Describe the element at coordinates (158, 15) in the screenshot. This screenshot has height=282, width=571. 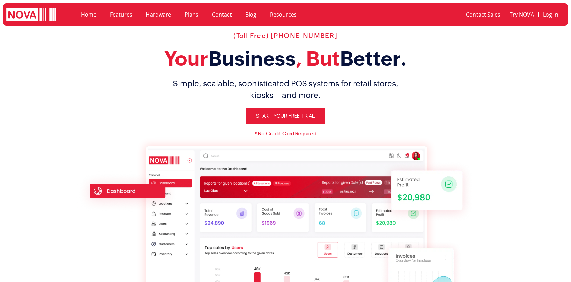
I see `a: Hardware` at that location.